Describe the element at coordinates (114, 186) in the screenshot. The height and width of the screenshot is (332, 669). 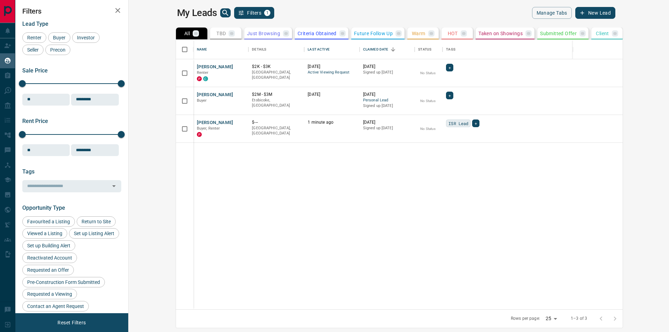
I see `button: Open` at that location.